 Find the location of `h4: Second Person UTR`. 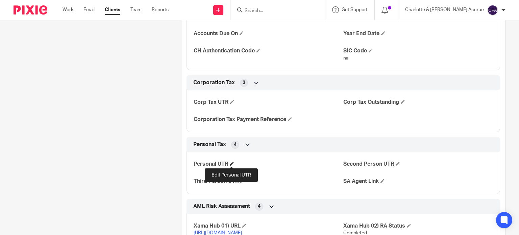

h4: Second Person UTR is located at coordinates (418, 164).